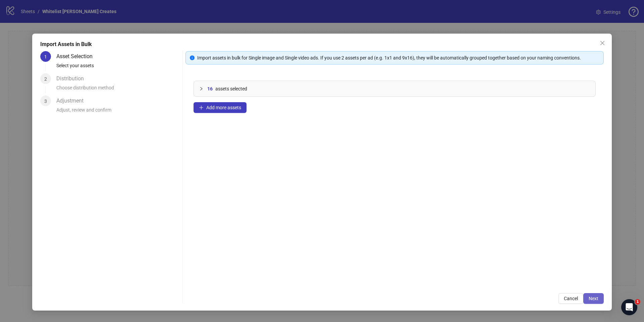 The width and height of the screenshot is (644, 322). Describe the element at coordinates (118, 112) in the screenshot. I see `div: Adjust, review and confirm` at that location.